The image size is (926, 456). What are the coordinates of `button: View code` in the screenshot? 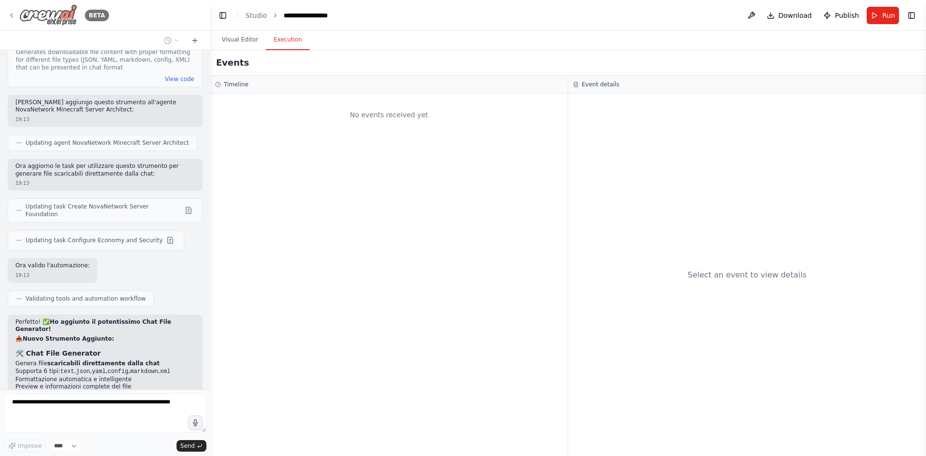 It's located at (179, 79).